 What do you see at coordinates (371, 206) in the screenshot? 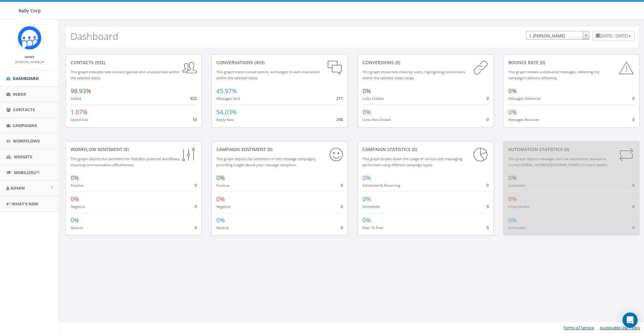
I see `small: Immediate` at bounding box center [371, 206].